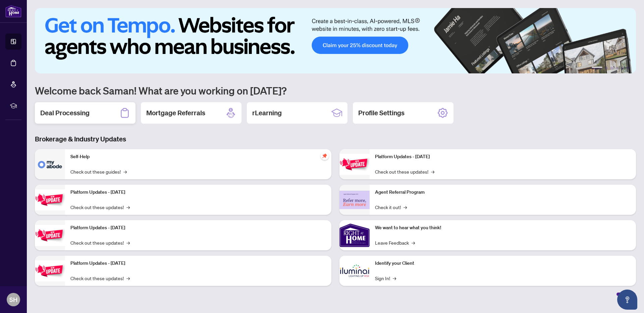 The width and height of the screenshot is (644, 313). Describe the element at coordinates (355, 235) in the screenshot. I see `img: We want to hear what you think!` at that location.